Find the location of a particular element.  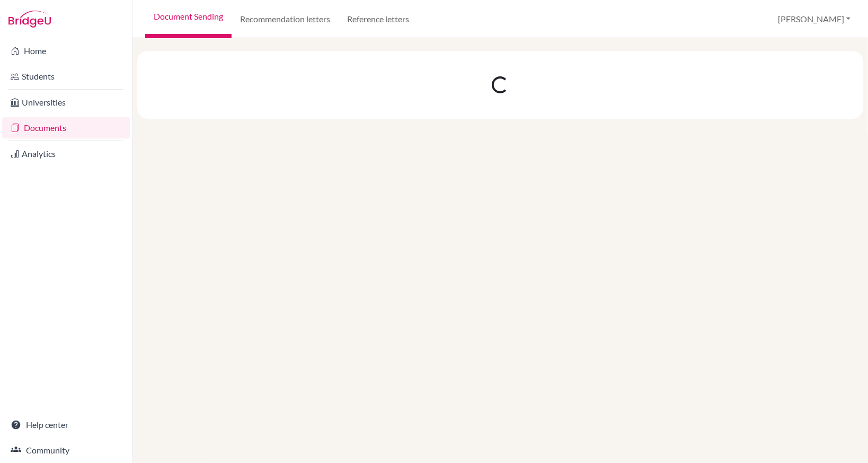

img: Bridge-U is located at coordinates (30, 19).